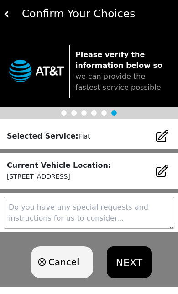 This screenshot has height=294, width=178. What do you see at coordinates (64, 262) in the screenshot?
I see `span: Cancel` at bounding box center [64, 262].